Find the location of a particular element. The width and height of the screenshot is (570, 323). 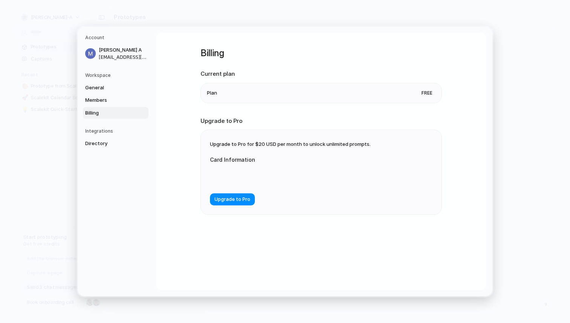

span: Upgrade to Pro is located at coordinates (232, 199).